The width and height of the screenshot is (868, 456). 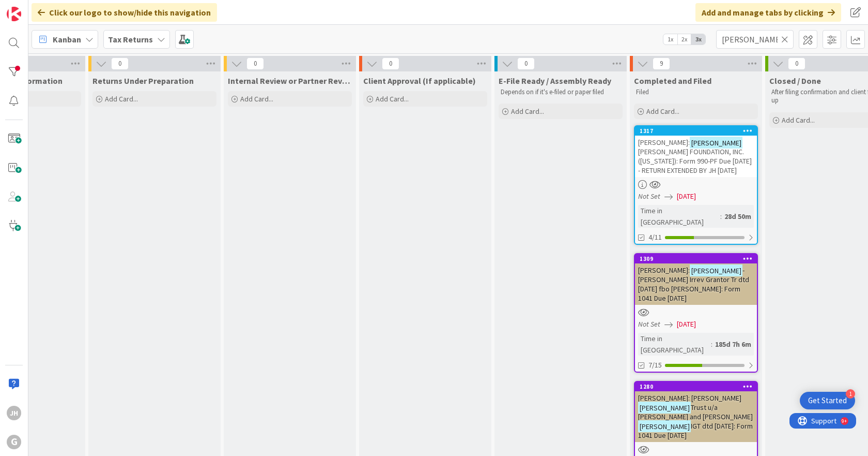 I want to click on span: Completed and Filed, so click(x=673, y=81).